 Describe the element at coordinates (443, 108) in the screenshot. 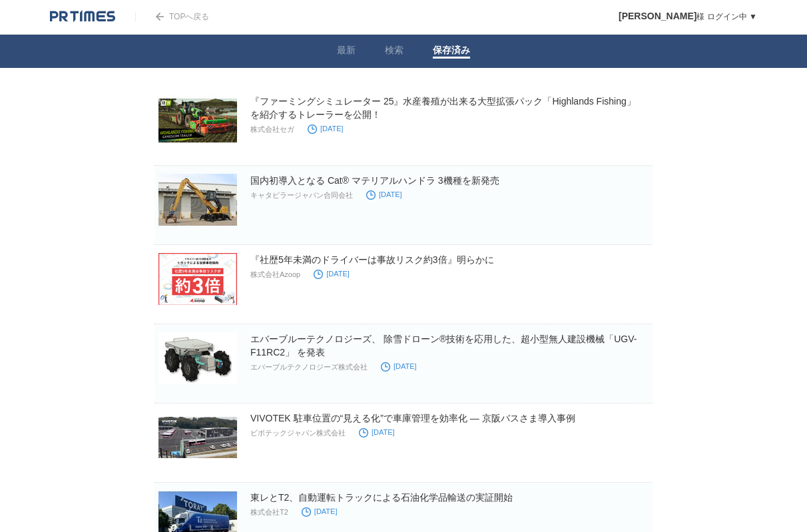

I see `a: 『ファーミングシミュレーター 25』水産養殖が出来る大型拡張パック「Highlands Fishing」を紹介するトレーラーを公開！` at that location.